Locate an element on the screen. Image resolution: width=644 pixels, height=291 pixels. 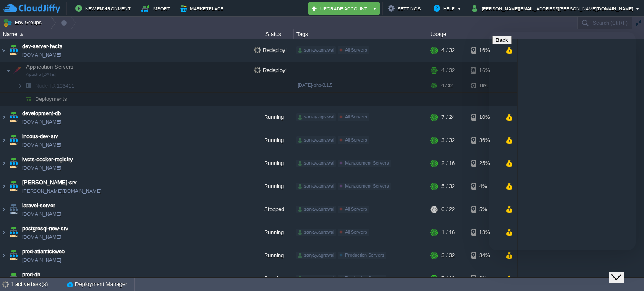
a: postgresql-new-srv is located at coordinates (45, 229).